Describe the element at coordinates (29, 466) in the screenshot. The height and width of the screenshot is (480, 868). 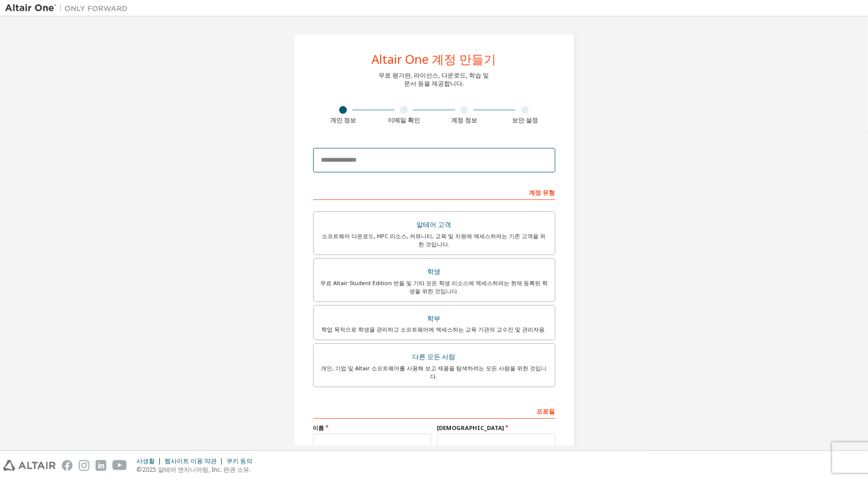
I see `img: altair_logo.svg` at that location.